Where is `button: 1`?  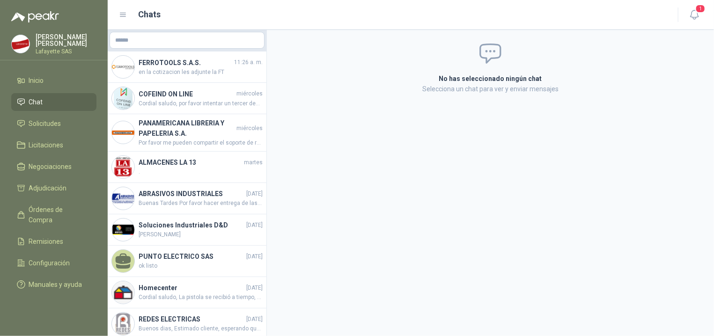
button: 1 is located at coordinates (694, 15).